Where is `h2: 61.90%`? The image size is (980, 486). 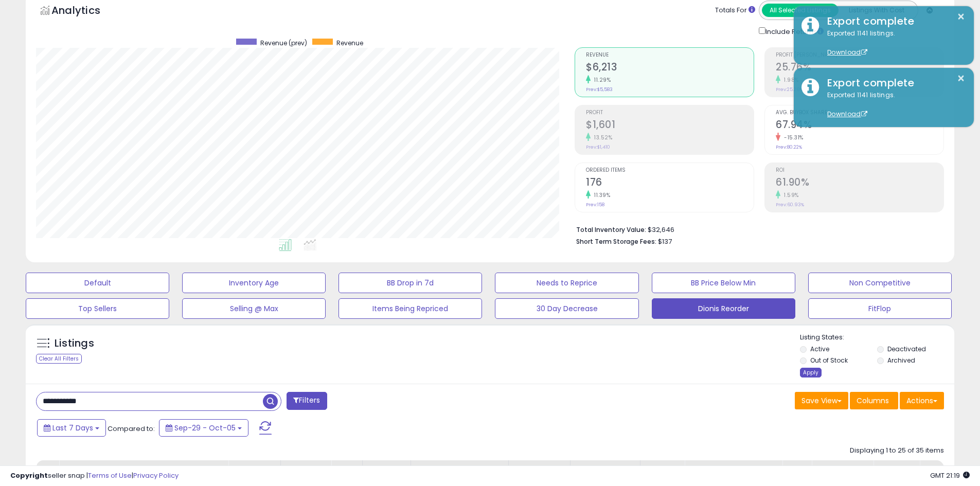 h2: 61.90% is located at coordinates (860, 183).